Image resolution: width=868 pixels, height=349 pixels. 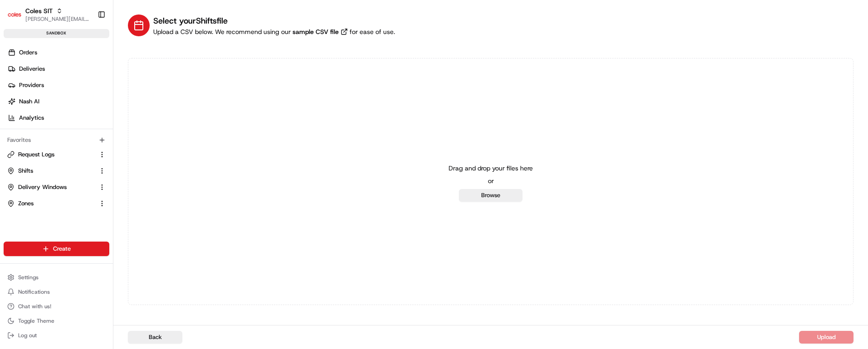 What do you see at coordinates (56, 278) in the screenshot?
I see `button: Settings` at bounding box center [56, 278].